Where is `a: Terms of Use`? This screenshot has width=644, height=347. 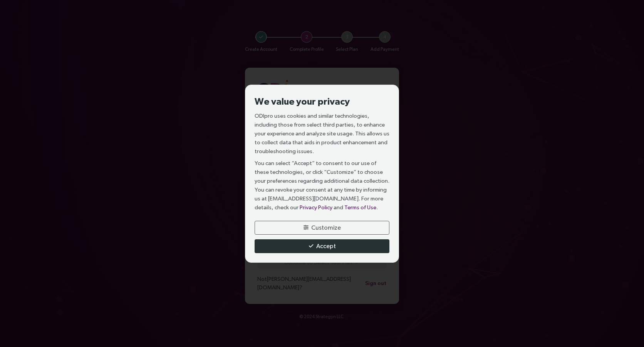
a: Terms of Use is located at coordinates (360, 207).